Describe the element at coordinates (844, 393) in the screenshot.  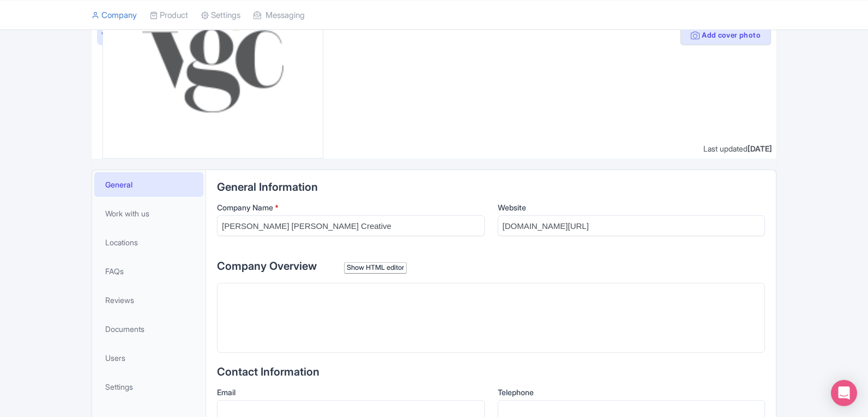
I see `div: Open Intercom Messenger` at that location.